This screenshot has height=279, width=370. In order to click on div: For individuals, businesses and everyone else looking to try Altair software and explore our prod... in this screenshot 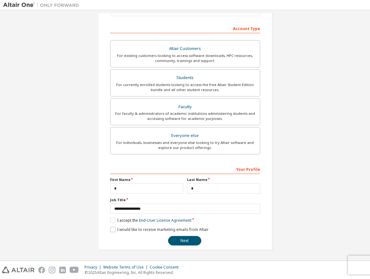, I will do `click(185, 145)`.